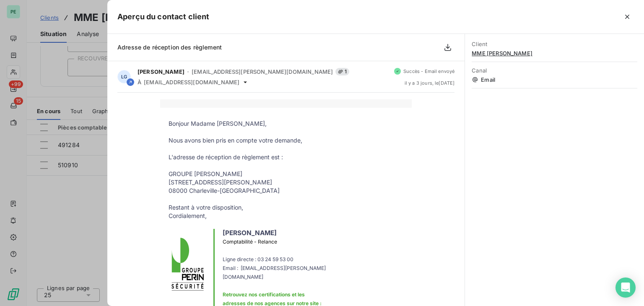 The width and height of the screenshot is (644, 306). Describe the element at coordinates (286, 208) in the screenshot. I see `p: Restant à votre disposition,` at that location.